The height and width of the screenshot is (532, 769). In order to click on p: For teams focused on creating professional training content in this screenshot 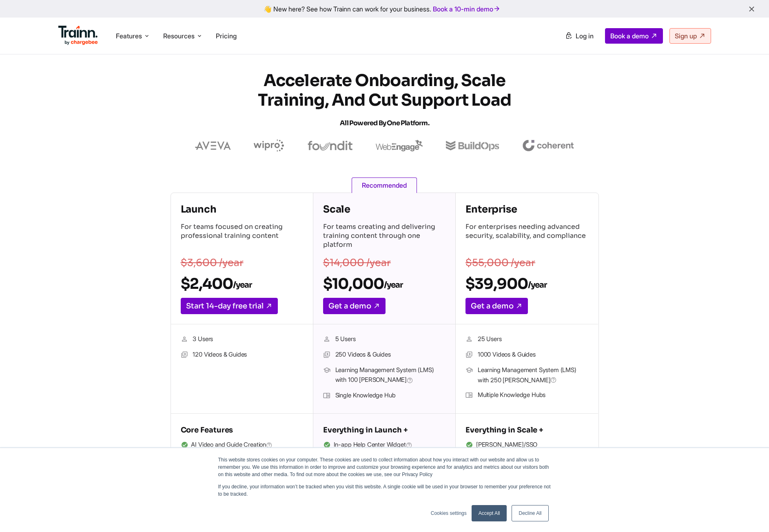, I will do `click(242, 236)`.